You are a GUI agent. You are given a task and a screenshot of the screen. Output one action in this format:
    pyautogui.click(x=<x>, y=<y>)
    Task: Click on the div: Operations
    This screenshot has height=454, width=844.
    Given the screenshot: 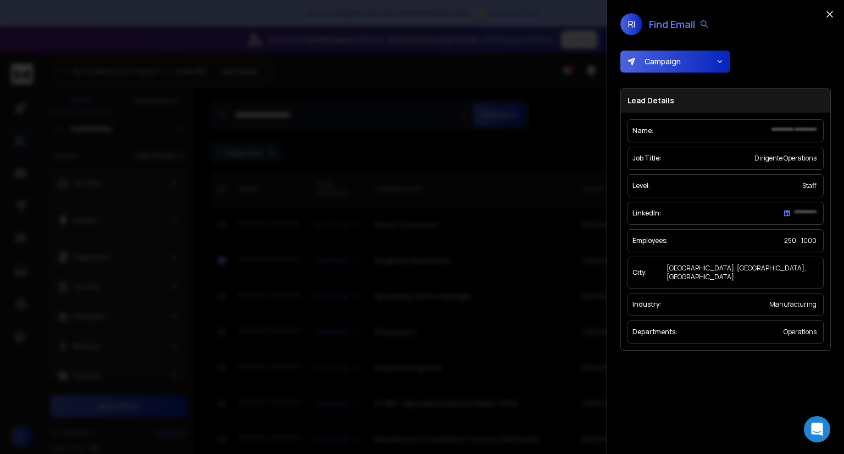 What is the action you would take?
    pyautogui.click(x=800, y=332)
    